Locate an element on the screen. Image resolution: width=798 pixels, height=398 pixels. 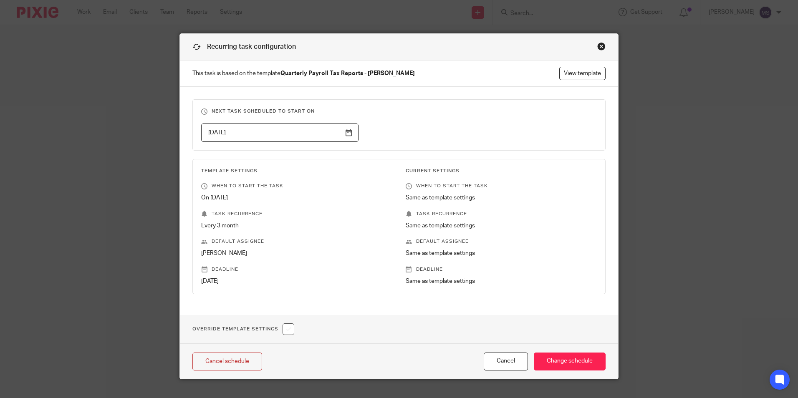
a: View template is located at coordinates (582, 73).